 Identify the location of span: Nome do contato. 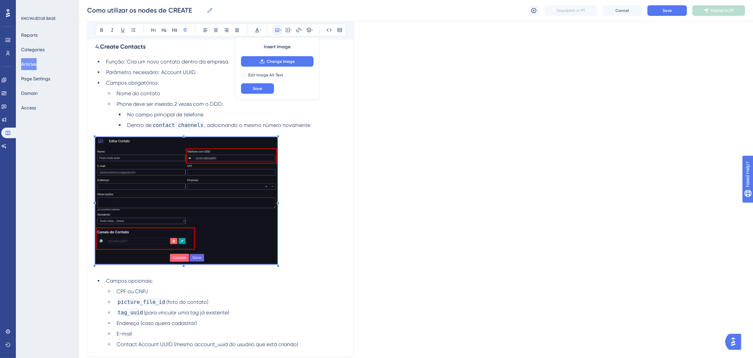
(138, 93).